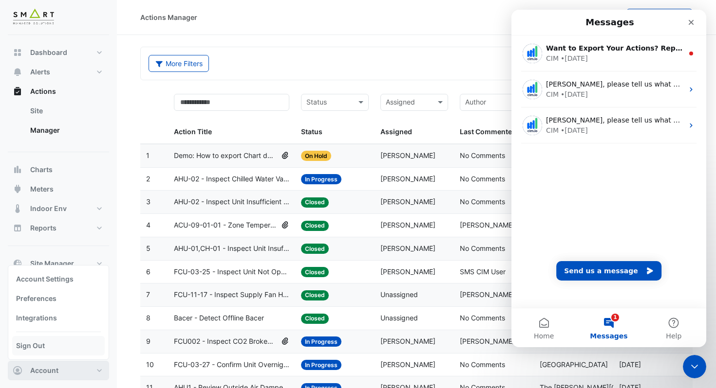 This screenshot has width=716, height=388. Describe the element at coordinates (659, 17) in the screenshot. I see `button: Create Action` at that location.